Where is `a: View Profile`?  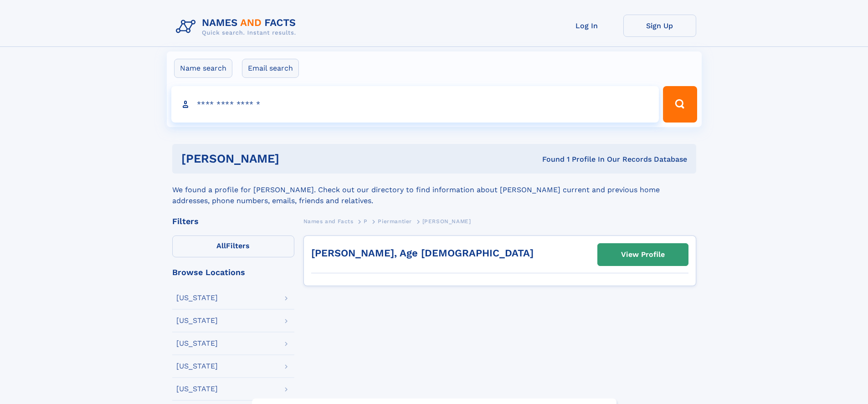
a: View Profile is located at coordinates (643, 255).